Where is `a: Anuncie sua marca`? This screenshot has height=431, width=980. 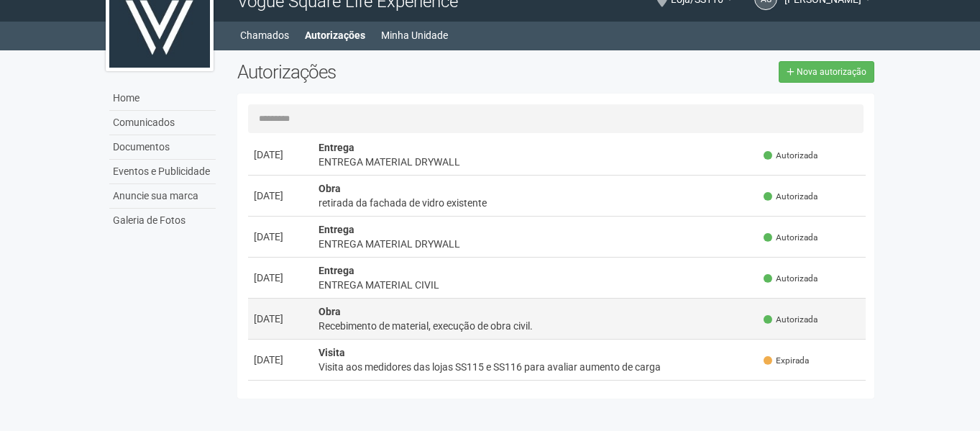
a: Anuncie sua marca is located at coordinates (162, 197).